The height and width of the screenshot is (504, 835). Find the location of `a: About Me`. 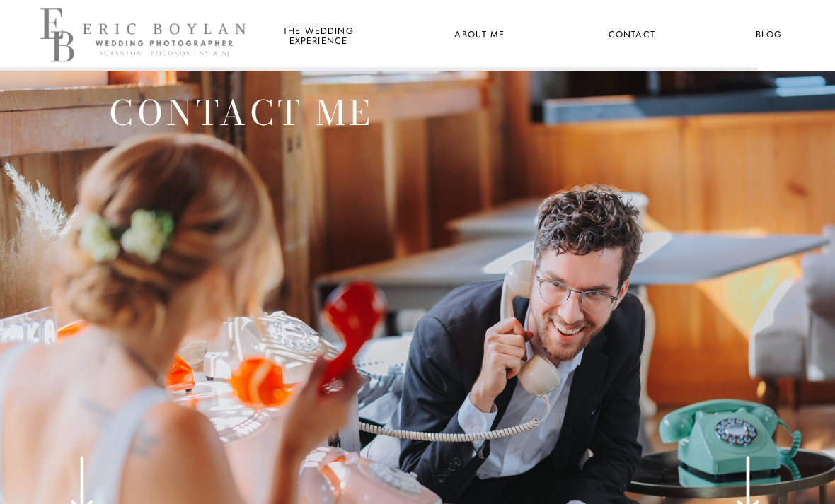

a: About Me is located at coordinates (479, 35).